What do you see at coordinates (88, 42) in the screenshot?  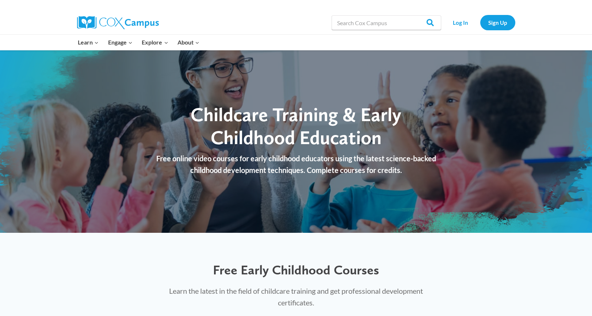 I see `span: Learn` at bounding box center [88, 42].